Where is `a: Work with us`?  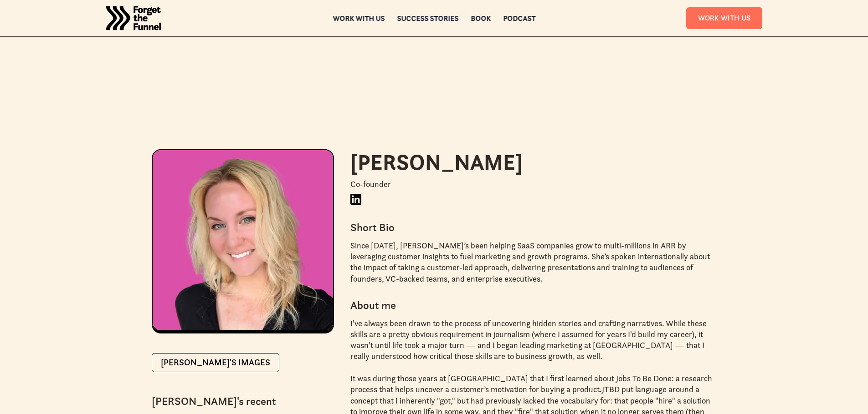
a: Work with us is located at coordinates (359, 18).